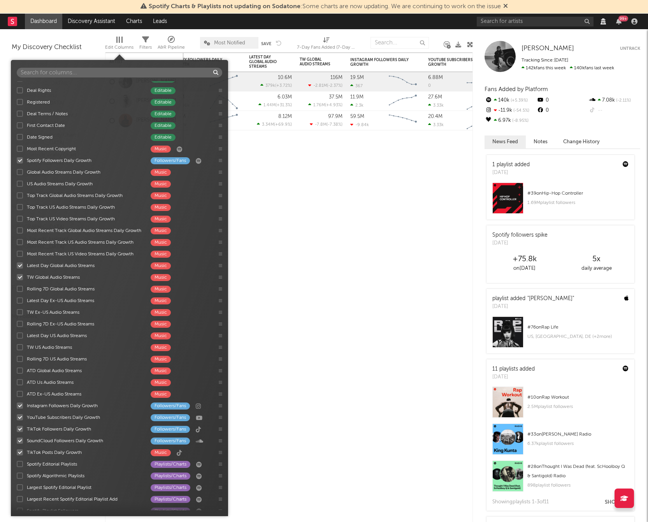 The width and height of the screenshot is (648, 522). Describe the element at coordinates (357, 116) in the screenshot. I see `div: 59.5M` at that location.